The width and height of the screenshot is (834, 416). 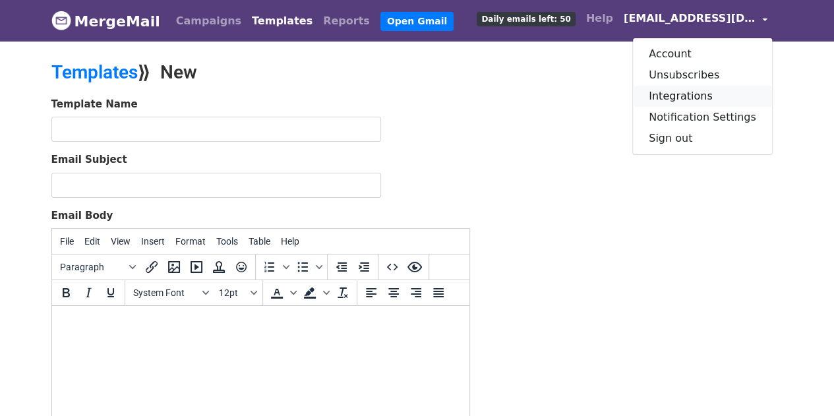 What do you see at coordinates (174, 267) in the screenshot?
I see `button: Insert/edit image` at bounding box center [174, 267].